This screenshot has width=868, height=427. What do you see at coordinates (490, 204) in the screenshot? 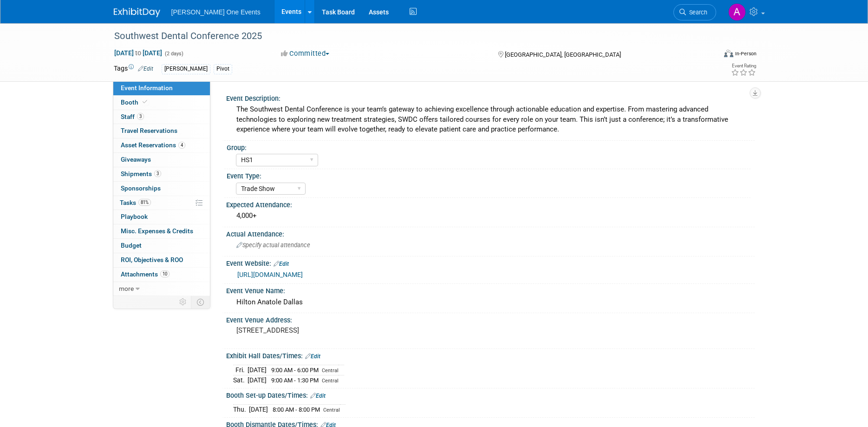
I see `div: Expected Attendance:` at bounding box center [490, 204].